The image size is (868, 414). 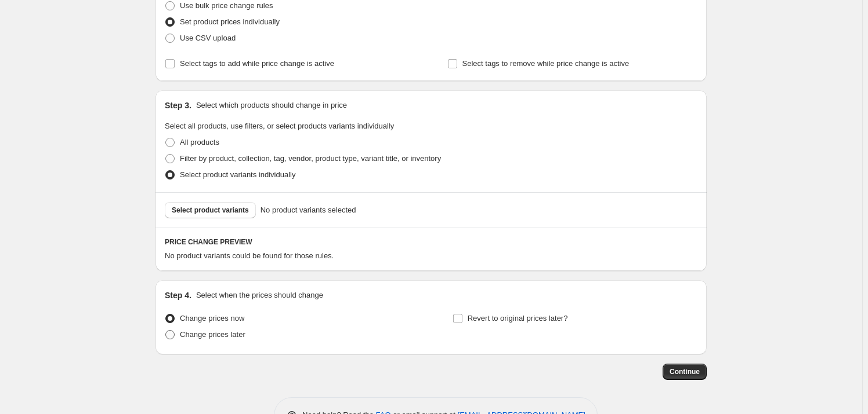 I want to click on span: Set product prices individually, so click(x=229, y=22).